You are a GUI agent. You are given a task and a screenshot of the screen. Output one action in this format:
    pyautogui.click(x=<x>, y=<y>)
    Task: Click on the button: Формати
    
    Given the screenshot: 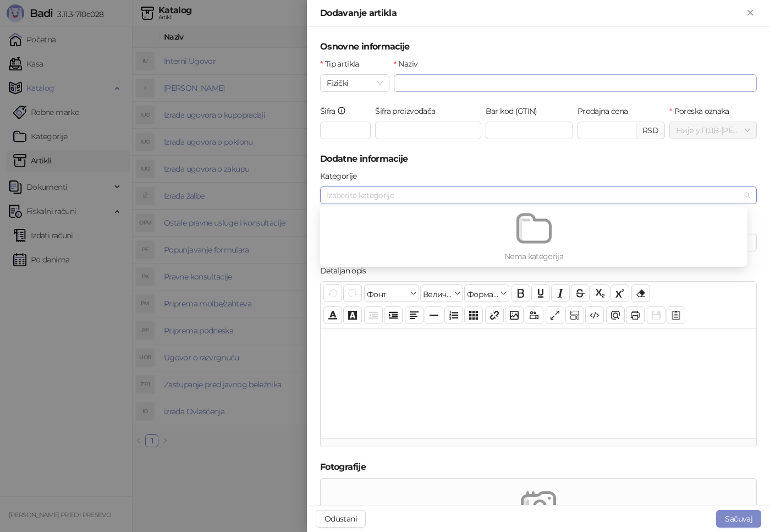 What is the action you would take?
    pyautogui.click(x=486, y=293)
    